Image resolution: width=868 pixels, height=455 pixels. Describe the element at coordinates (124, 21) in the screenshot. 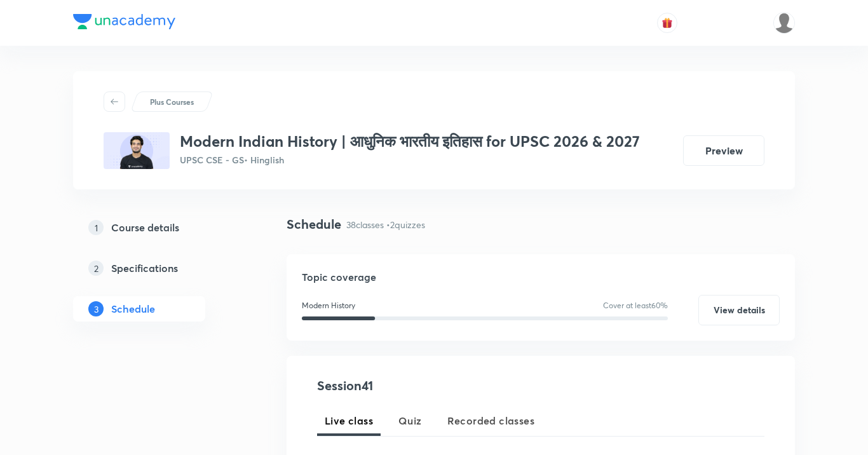

I see `img: Company Logo` at that location.